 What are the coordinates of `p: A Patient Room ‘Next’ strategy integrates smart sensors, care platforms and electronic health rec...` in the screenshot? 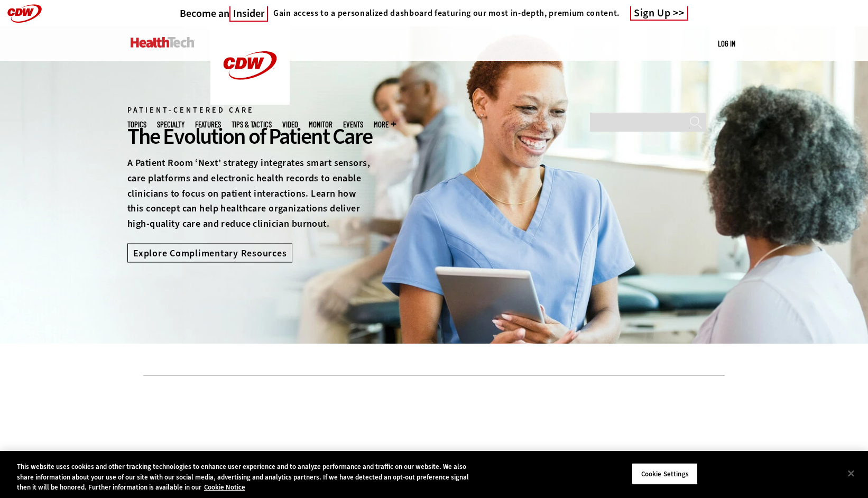 It's located at (250, 194).